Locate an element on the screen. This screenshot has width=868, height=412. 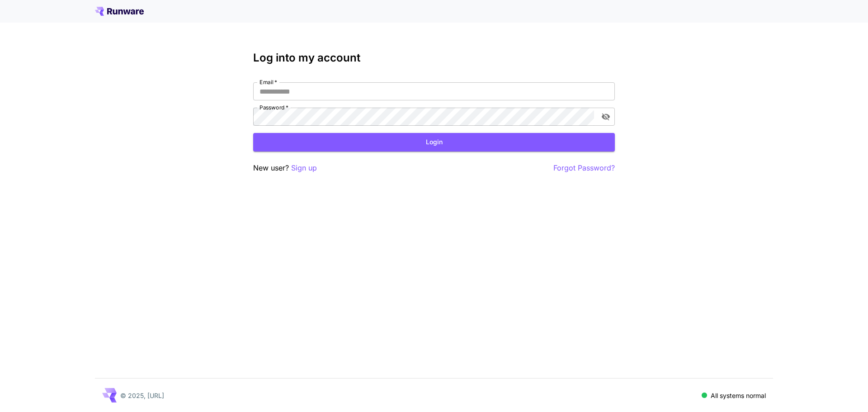
button: Forgot Password? is located at coordinates (584, 168).